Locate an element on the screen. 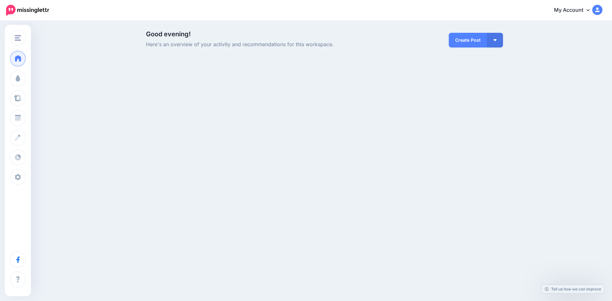 The image size is (612, 301). a: Create Post is located at coordinates (468, 40).